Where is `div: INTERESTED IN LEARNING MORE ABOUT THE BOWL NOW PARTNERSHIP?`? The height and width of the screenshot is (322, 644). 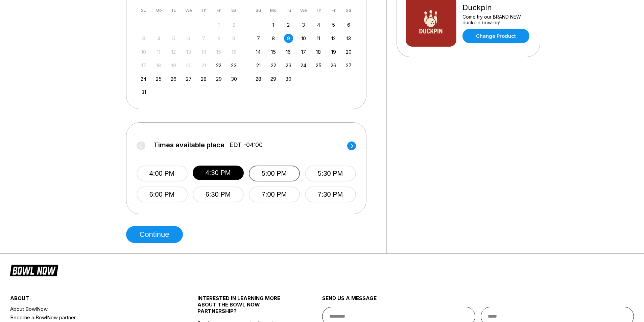
div: INTERESTED IN LEARNING MORE ABOUT THE BOWL NOW PARTNERSHIP? is located at coordinates (244, 307).